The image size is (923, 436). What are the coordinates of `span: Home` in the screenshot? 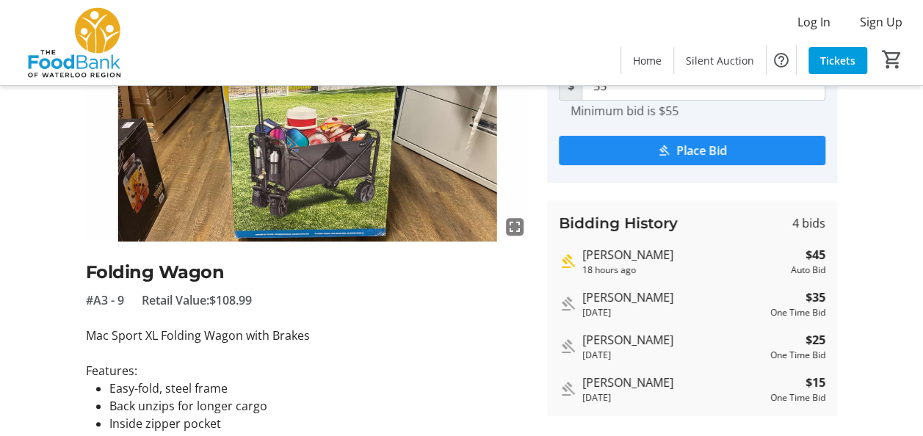 It's located at (647, 60).